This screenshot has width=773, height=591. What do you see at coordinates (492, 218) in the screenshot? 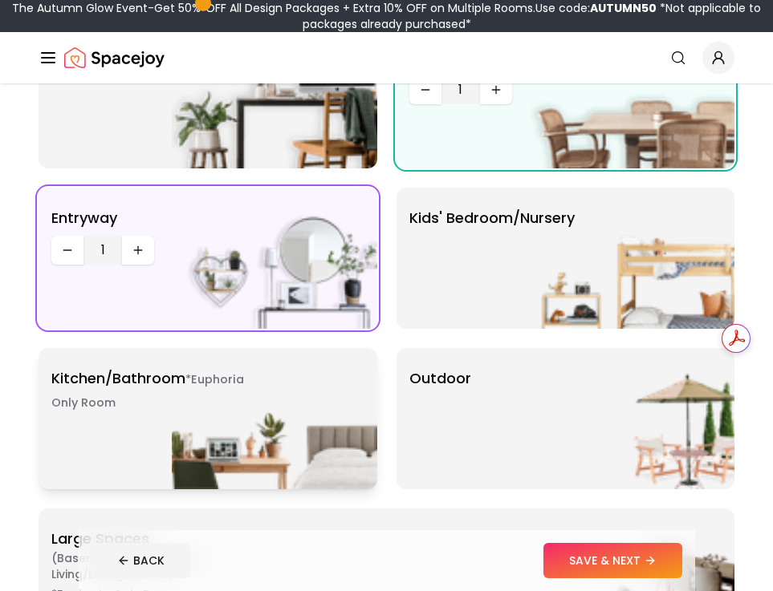
I see `p: Kids' Bedroom/Nursery` at bounding box center [492, 218].